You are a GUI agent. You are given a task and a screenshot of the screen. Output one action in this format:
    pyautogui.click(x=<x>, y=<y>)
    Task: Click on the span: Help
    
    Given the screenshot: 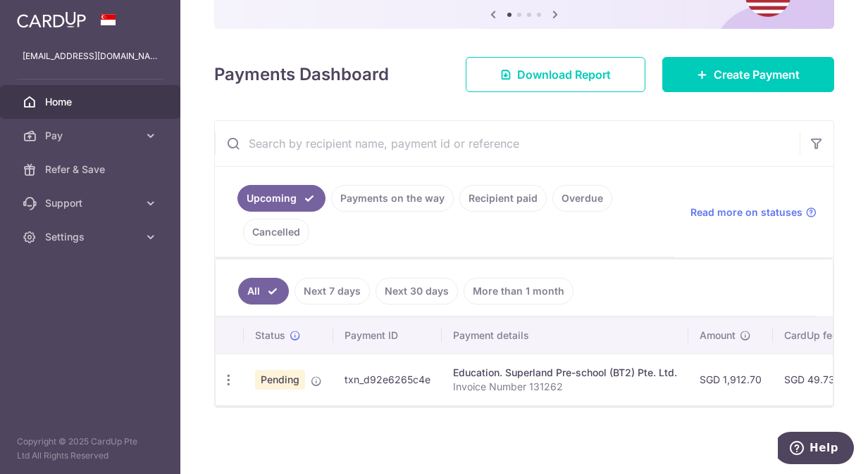 What is the action you would take?
    pyautogui.click(x=46, y=17)
    